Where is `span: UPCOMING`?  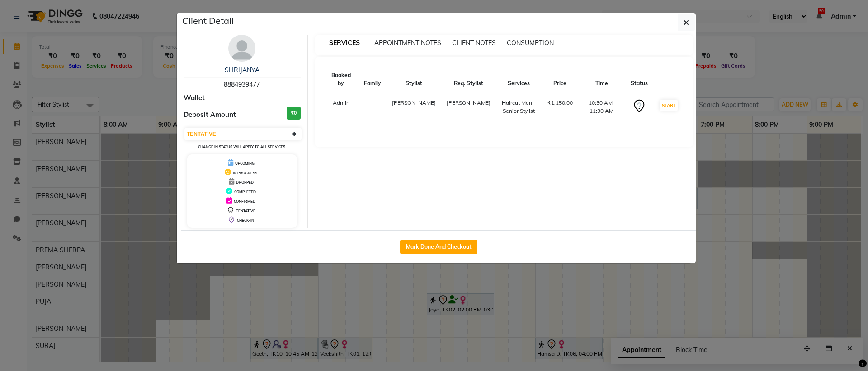 span: UPCOMING is located at coordinates (245, 164).